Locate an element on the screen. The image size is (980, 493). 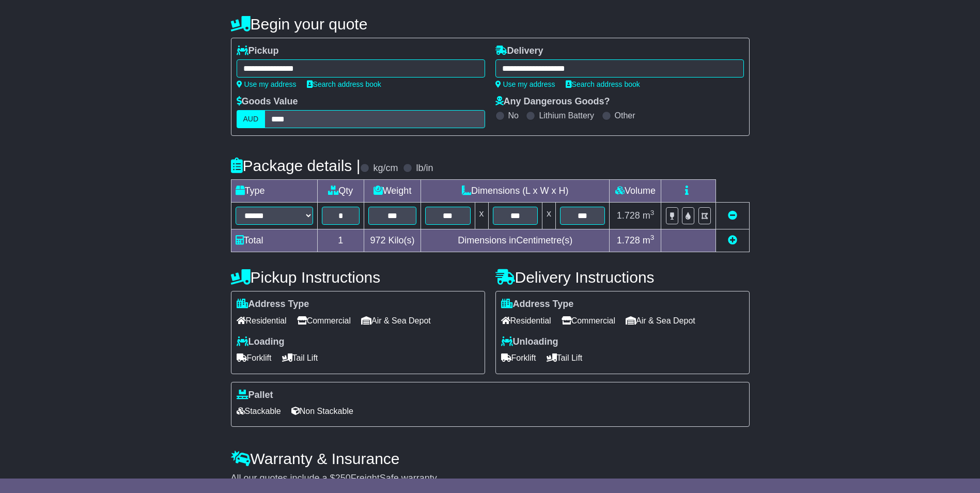
label: Unloading is located at coordinates (529, 342).